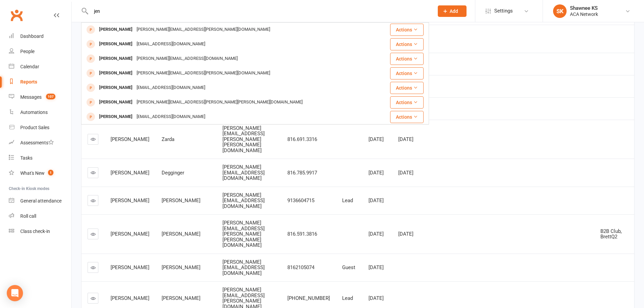 The width and height of the screenshot is (644, 308). I want to click on span: 816.591.3816, so click(302, 234).